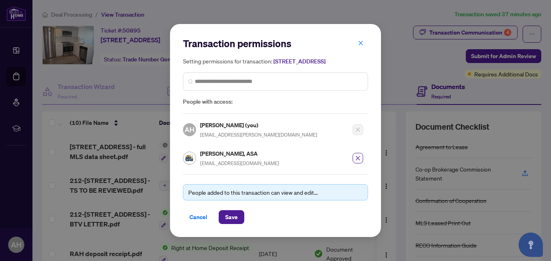 The height and width of the screenshot is (261, 551). What do you see at coordinates (190, 129) in the screenshot?
I see `span: AH` at bounding box center [190, 129].